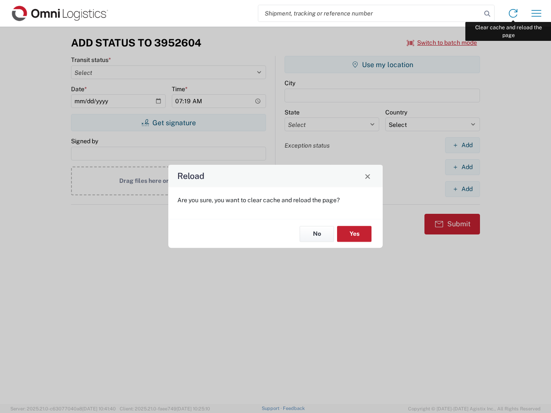  I want to click on h4: Reload, so click(191, 176).